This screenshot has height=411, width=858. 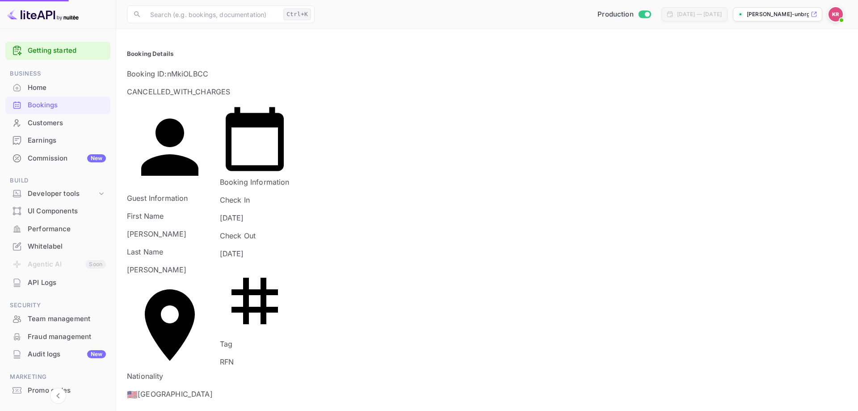 What do you see at coordinates (170, 252) in the screenshot?
I see `p: Last Name` at bounding box center [170, 252].